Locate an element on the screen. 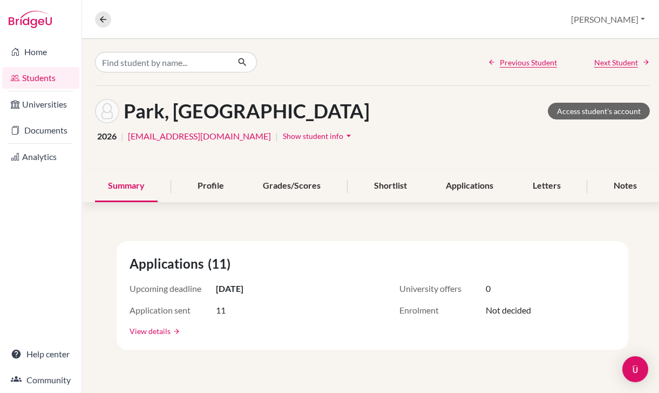 This screenshot has width=659, height=393. span: Application sent is located at coordinates (173, 310).